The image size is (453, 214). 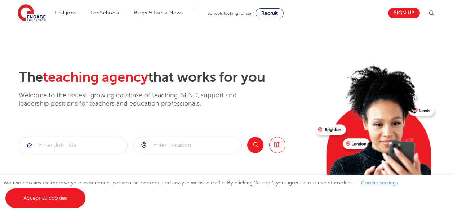 What do you see at coordinates (255, 145) in the screenshot?
I see `button: Search` at bounding box center [255, 145].